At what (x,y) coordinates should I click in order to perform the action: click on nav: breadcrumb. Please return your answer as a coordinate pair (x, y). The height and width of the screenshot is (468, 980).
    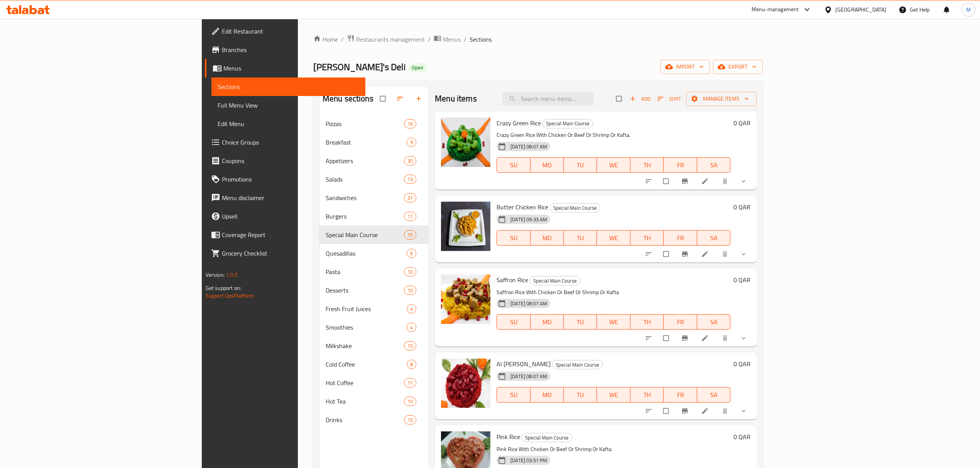
    Looking at the image, I should click on (538, 40).